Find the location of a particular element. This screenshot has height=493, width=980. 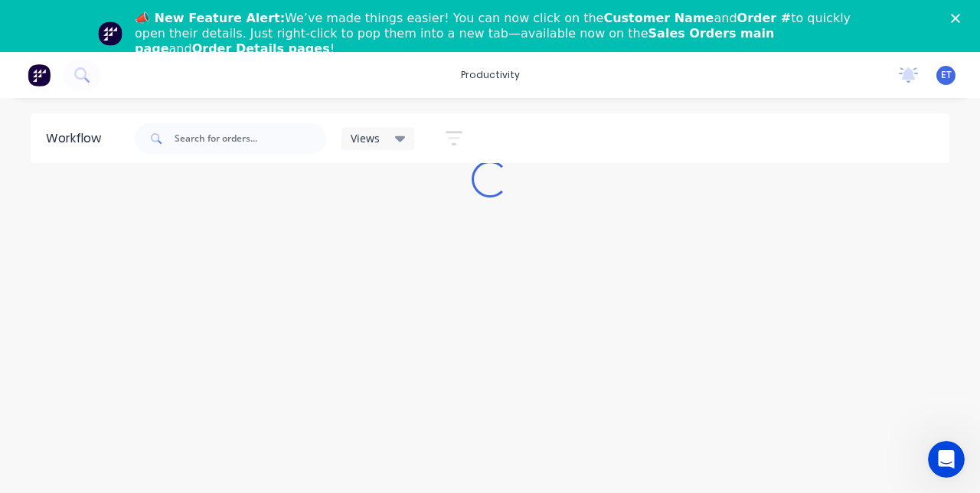

div: Workflow is located at coordinates (77, 139).